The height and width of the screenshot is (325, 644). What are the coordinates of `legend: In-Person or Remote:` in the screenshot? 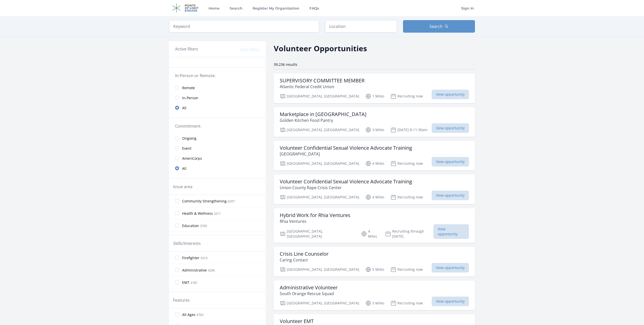 It's located at (217, 76).